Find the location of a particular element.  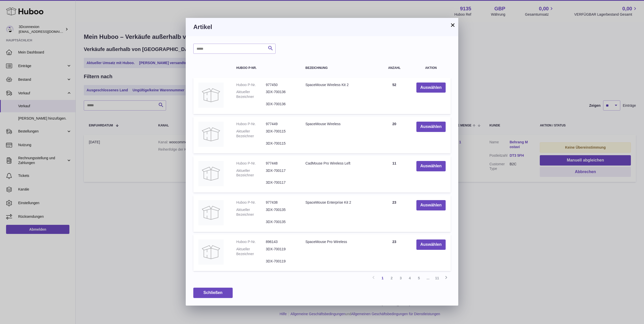

a: 1 is located at coordinates (383, 278).